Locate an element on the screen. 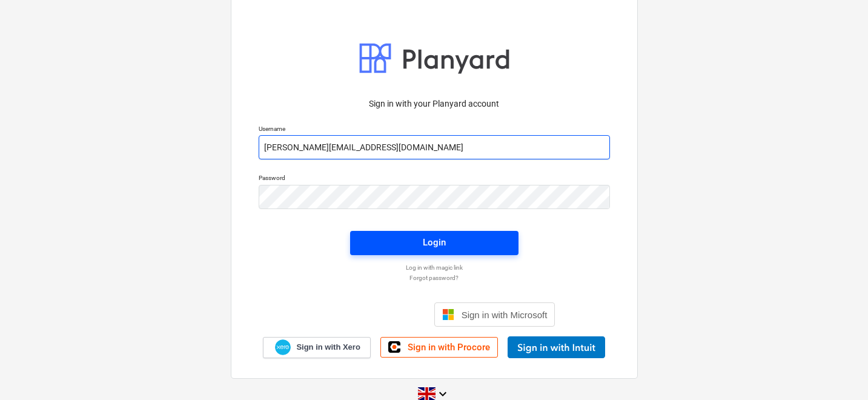 The width and height of the screenshot is (868, 400). p: Forgot password? is located at coordinates (434, 278).